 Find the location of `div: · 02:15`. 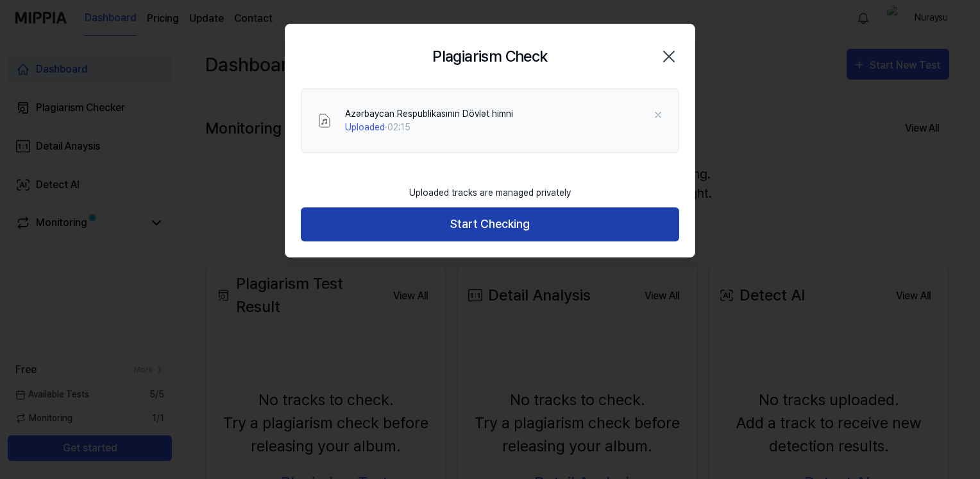

div: · 02:15 is located at coordinates (430, 127).